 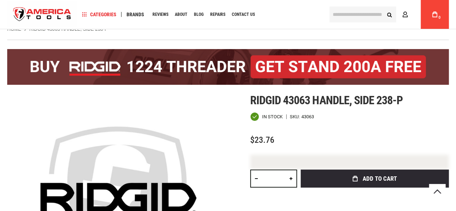 I want to click on a: Categories, so click(x=99, y=14).